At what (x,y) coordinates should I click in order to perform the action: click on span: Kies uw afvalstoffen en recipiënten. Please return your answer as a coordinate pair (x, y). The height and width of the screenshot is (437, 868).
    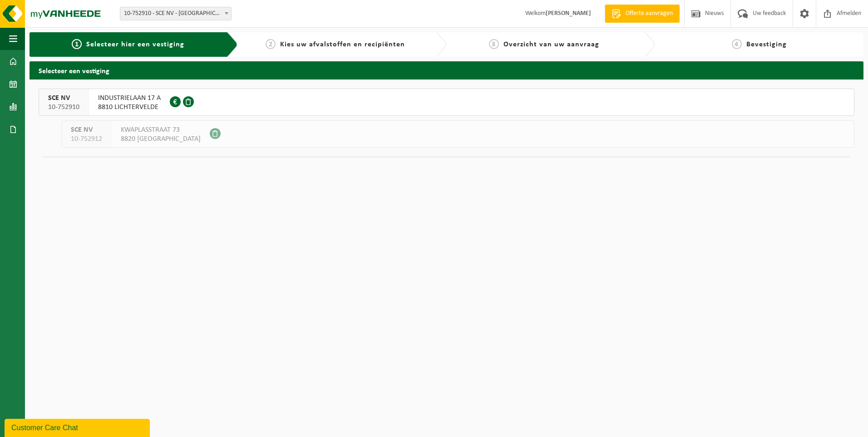
    Looking at the image, I should click on (343, 44).